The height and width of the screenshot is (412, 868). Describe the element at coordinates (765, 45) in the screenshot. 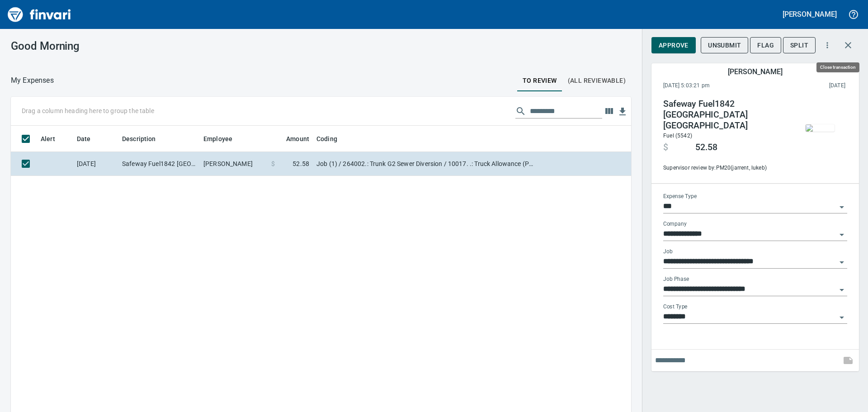

I see `span: Flag` at that location.